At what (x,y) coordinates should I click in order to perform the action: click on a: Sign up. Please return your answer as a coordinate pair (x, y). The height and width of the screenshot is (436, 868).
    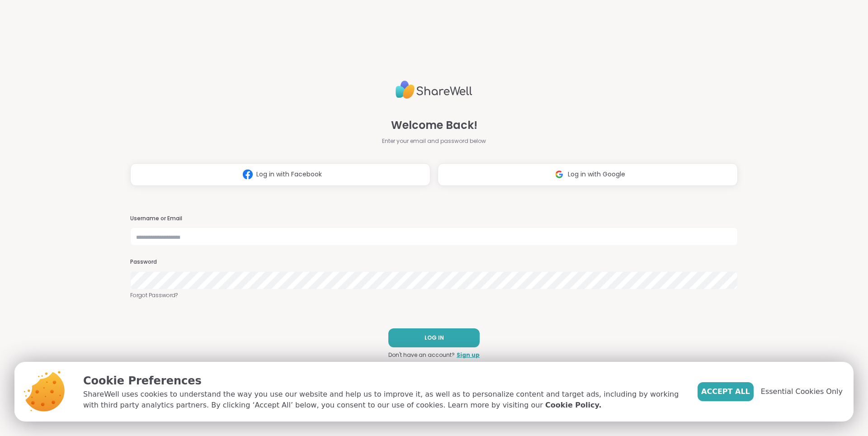
    Looking at the image, I should click on (467, 355).